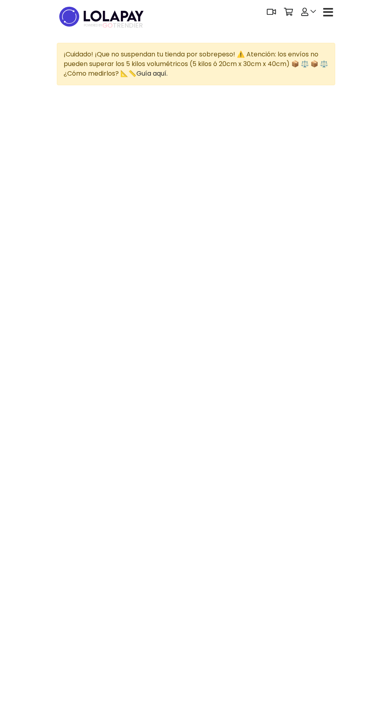  Describe the element at coordinates (101, 16) in the screenshot. I see `img: logo` at that location.